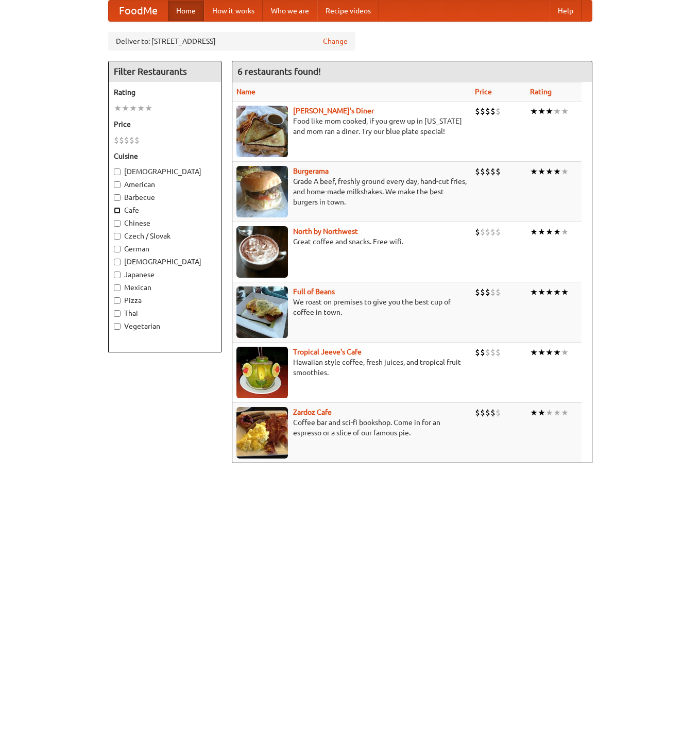  What do you see at coordinates (117, 223) in the screenshot?
I see `input: Chinese` at bounding box center [117, 223].